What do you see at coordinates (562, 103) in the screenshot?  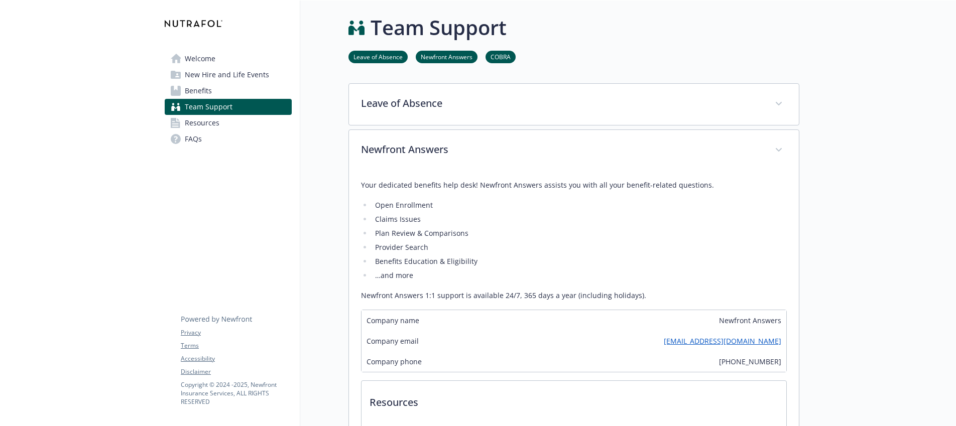 I see `p: Leave of Absence` at bounding box center [562, 103].